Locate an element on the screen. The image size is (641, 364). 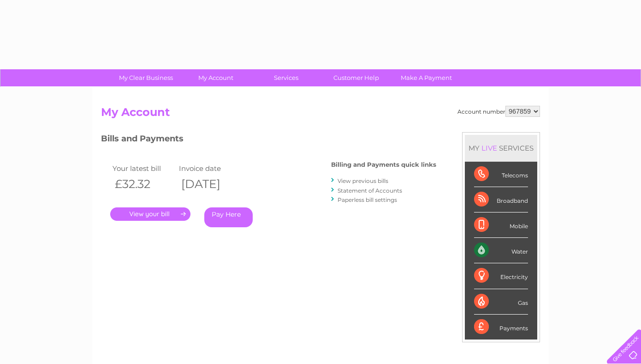
div: Water is located at coordinates (501, 250).